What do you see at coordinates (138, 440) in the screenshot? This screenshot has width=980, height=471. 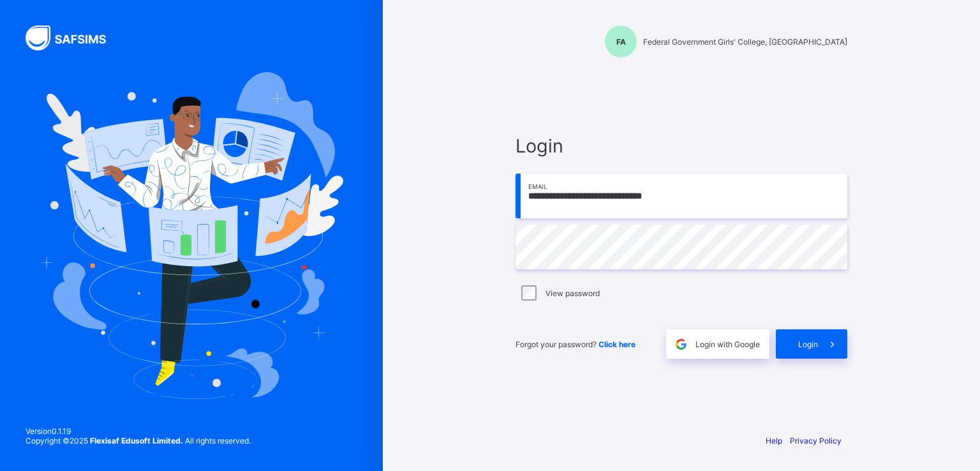 I see `span: Copyright © 2025 All rights reserved.` at bounding box center [138, 440].